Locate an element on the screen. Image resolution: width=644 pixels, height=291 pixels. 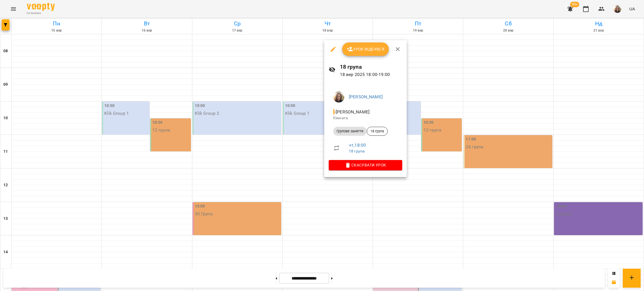
span: Скасувати Урок is located at coordinates (365, 165).